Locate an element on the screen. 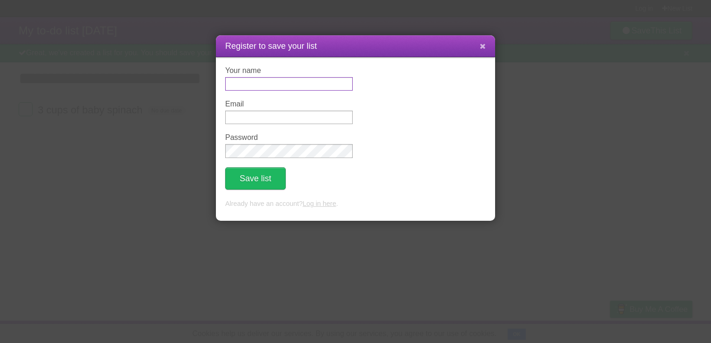  h1: Register to save your list is located at coordinates (355, 46).